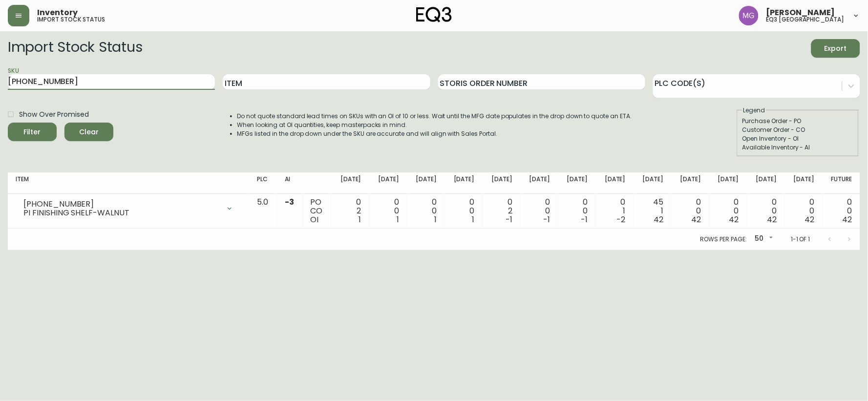  I want to click on span: -2, so click(622, 219).